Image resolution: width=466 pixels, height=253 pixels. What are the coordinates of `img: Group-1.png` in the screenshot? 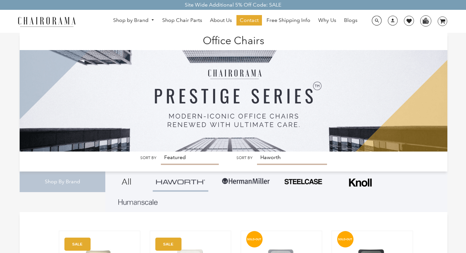 It's located at (246, 181).